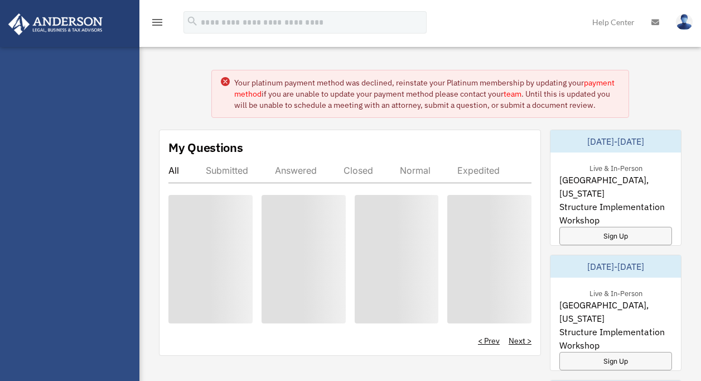 The width and height of the screenshot is (701, 381). Describe the element at coordinates (55, 24) in the screenshot. I see `img: Anderson Advisors Platinum Portal` at that location.